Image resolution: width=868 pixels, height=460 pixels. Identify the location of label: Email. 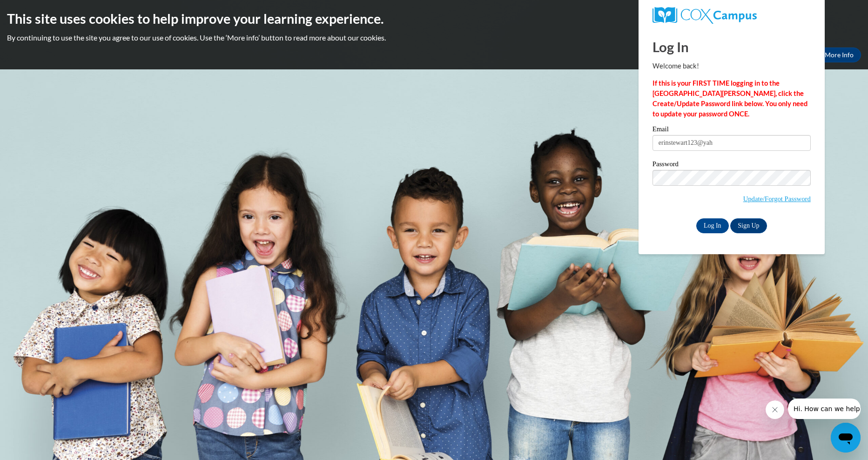
(732, 130).